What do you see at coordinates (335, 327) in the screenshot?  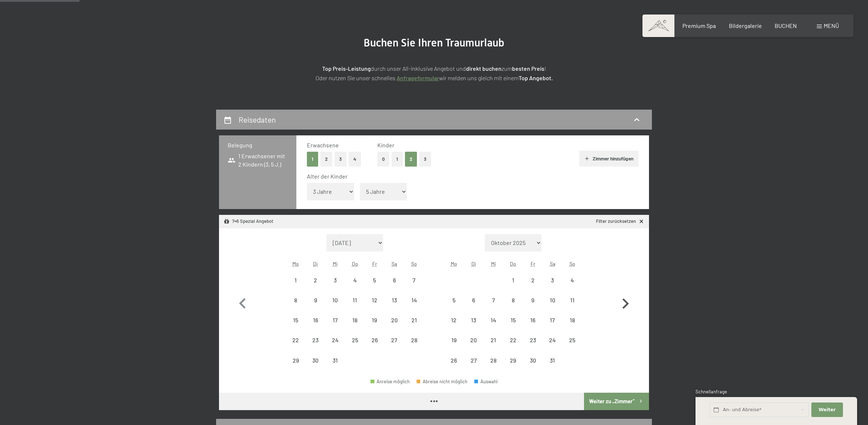 I see `div: 17` at bounding box center [335, 327].